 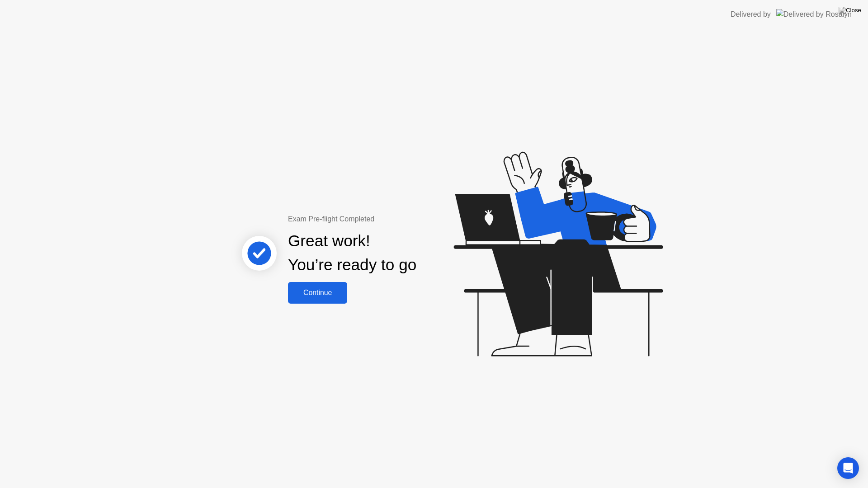 What do you see at coordinates (814, 14) in the screenshot?
I see `img: Delivered by Rosalyn` at bounding box center [814, 14].